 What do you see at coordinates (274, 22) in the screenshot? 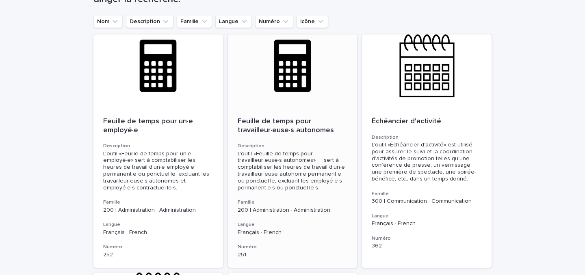
I see `button: Numéro` at bounding box center [274, 22].